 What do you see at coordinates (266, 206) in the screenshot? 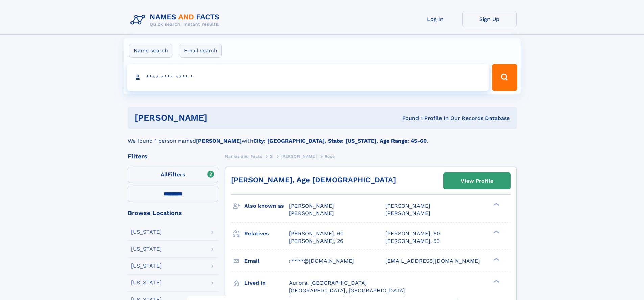
I see `h3: Also known as` at bounding box center [266, 206].